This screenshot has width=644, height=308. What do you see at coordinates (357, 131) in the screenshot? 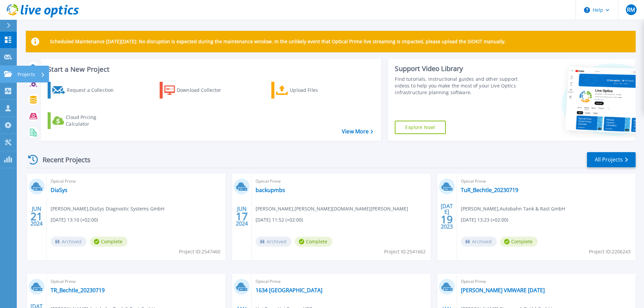
I see `a: View More` at bounding box center [357, 131].